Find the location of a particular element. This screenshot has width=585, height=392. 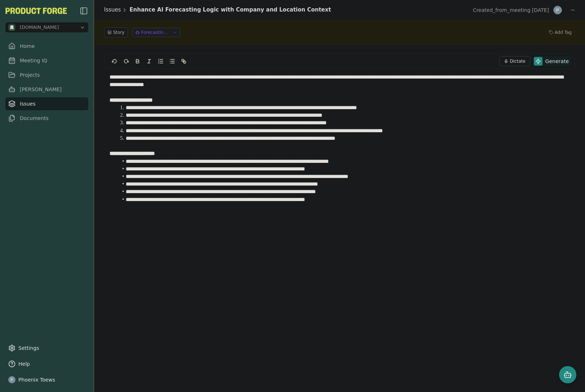

img: Phoenix Toews is located at coordinates (558, 10).